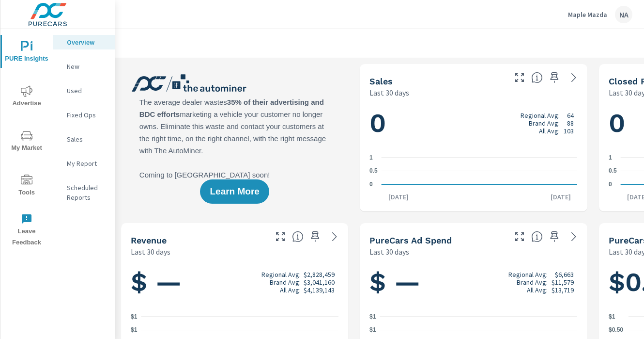 The image size is (644, 339). I want to click on div: New, so click(84, 66).